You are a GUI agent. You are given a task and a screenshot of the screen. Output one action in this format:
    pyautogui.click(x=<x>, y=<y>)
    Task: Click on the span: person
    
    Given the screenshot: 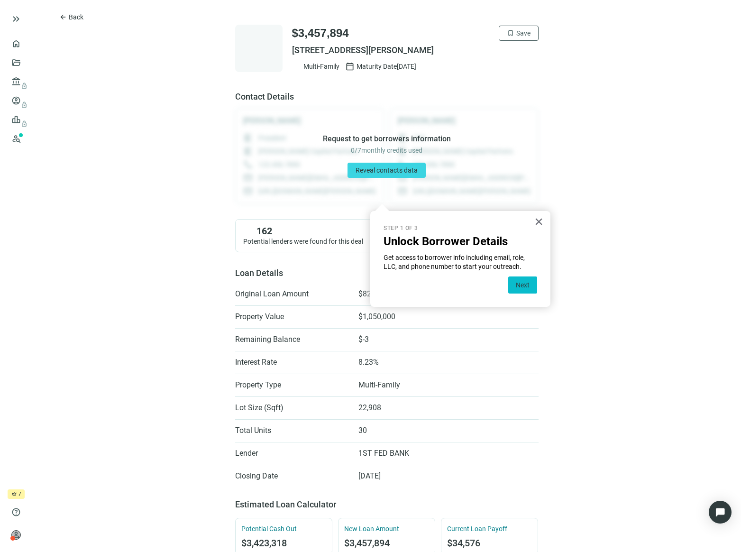 What is the action you would take?
    pyautogui.click(x=16, y=535)
    